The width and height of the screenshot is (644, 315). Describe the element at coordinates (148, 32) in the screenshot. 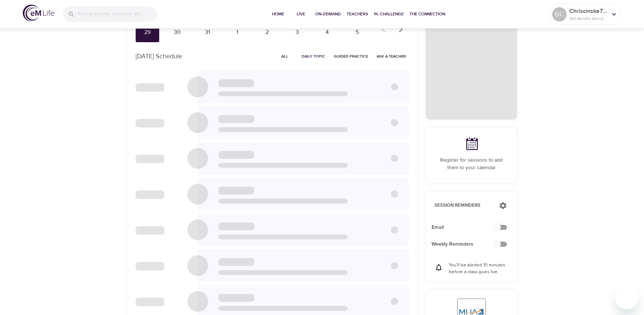

I see `div: 29` at that location.